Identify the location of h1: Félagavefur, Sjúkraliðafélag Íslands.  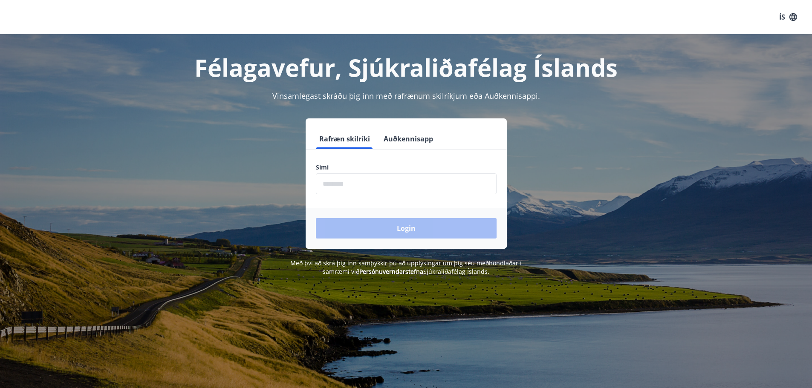
(406, 67).